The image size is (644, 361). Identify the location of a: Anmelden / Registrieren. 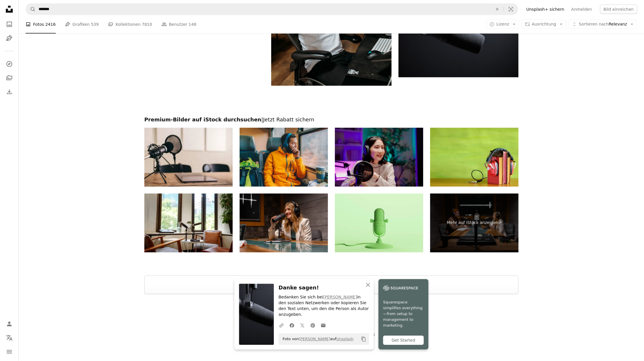
(9, 324).